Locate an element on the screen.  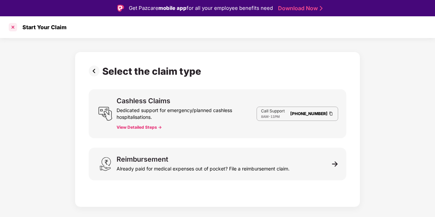
span: 11PM is located at coordinates (275, 116).